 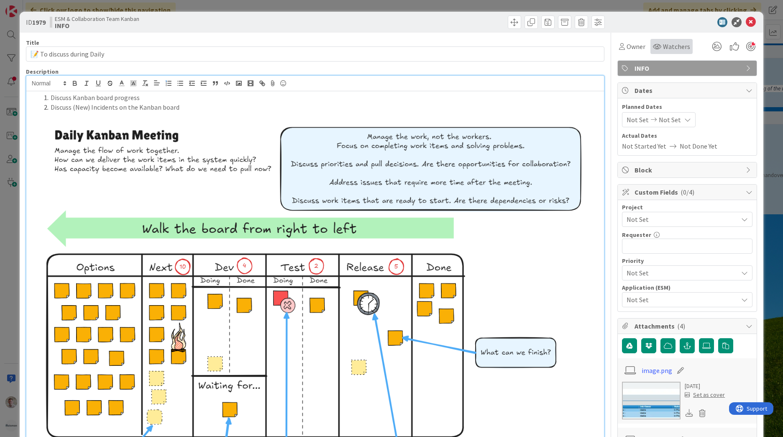 I want to click on input: type card name here..., so click(x=315, y=54).